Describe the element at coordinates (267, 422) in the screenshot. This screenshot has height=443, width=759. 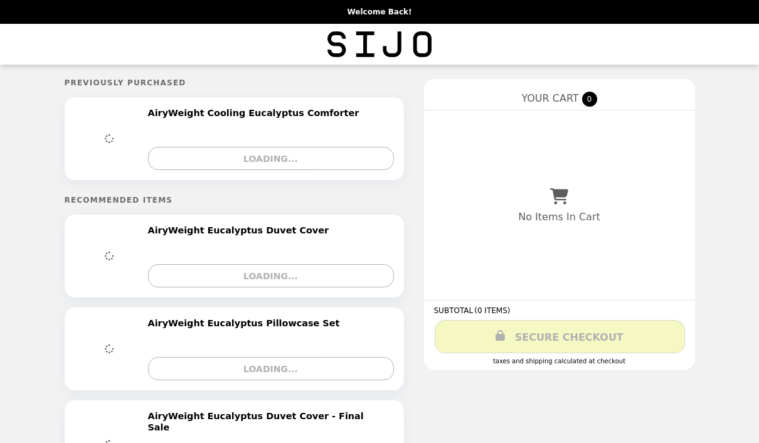
I see `h2: AiryWeight Eucalyptus Duvet Cover - Final Sale` at that location.